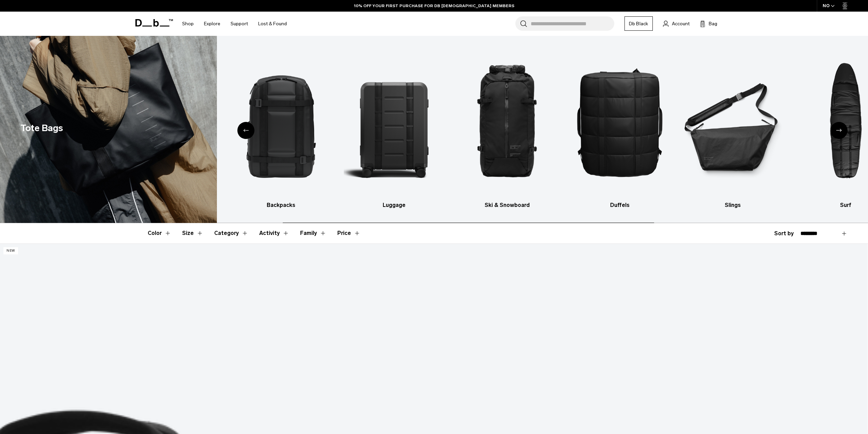 The width and height of the screenshot is (868, 434). Describe the element at coordinates (246, 130) in the screenshot. I see `div: Previous slide` at that location.